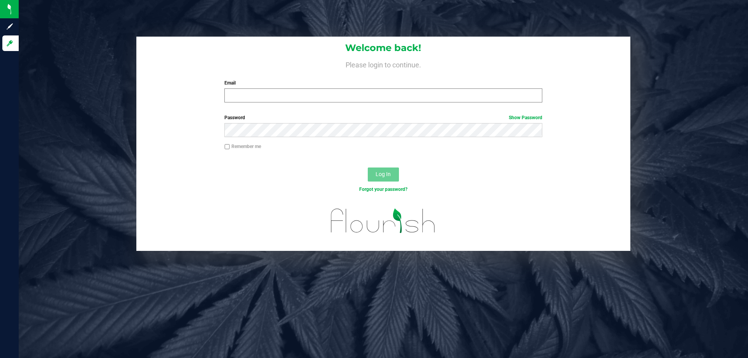  What do you see at coordinates (383, 221) in the screenshot?
I see `img: flourish_logo.svg` at bounding box center [383, 221].